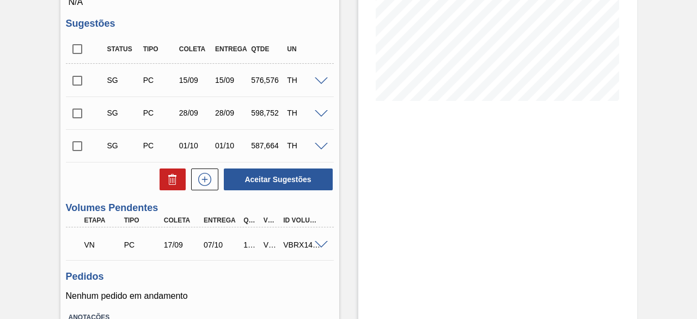 This screenshot has width=697, height=319. I want to click on div: V622649, so click(270, 245).